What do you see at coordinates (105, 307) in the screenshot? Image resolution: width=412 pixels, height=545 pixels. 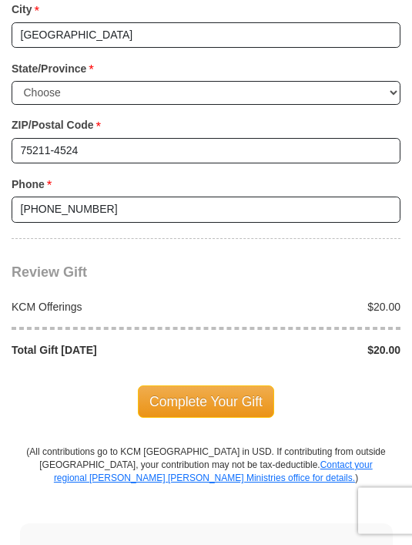 I see `div: KCM Offerings` at bounding box center [105, 307].